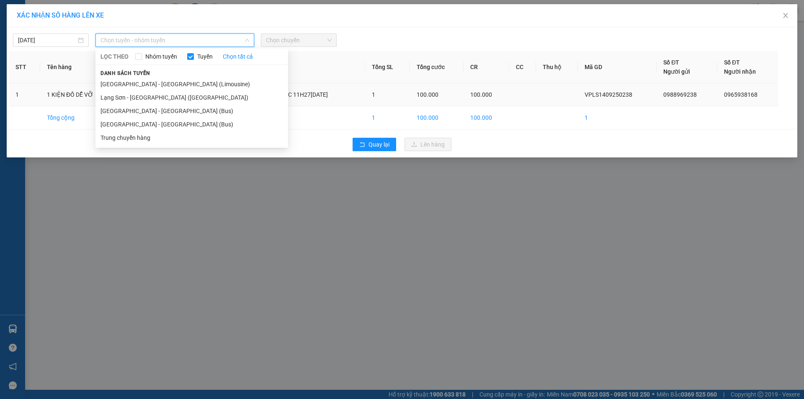  What do you see at coordinates (161, 57) in the screenshot?
I see `span: Nhóm tuyến` at bounding box center [161, 57].